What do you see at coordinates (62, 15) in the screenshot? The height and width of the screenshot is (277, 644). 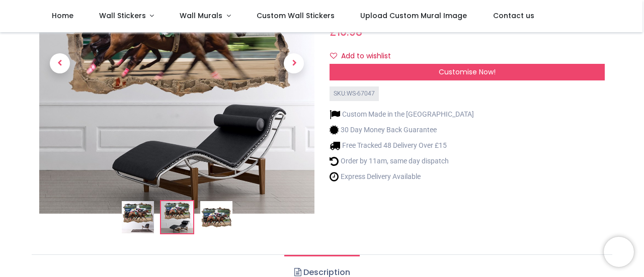 I see `span: Home` at bounding box center [62, 15].